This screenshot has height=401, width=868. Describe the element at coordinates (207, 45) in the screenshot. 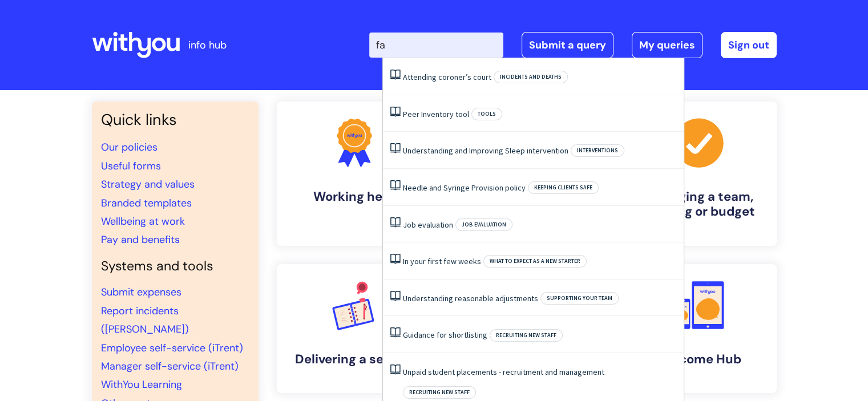

I see `p: info hub` at that location.